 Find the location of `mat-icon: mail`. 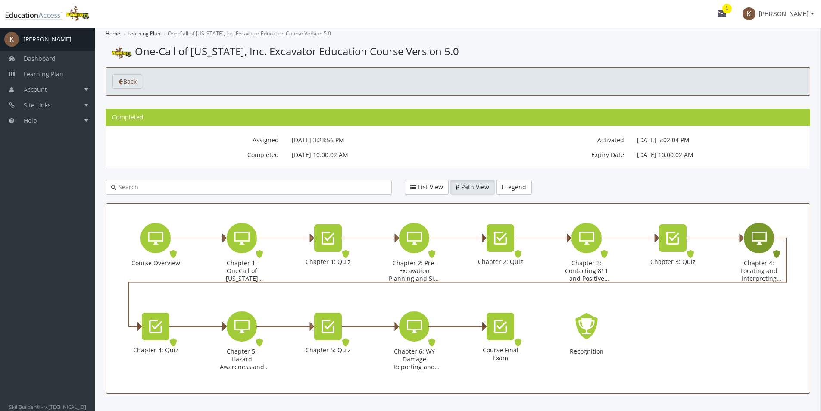

mat-icon: mail is located at coordinates (722, 14).